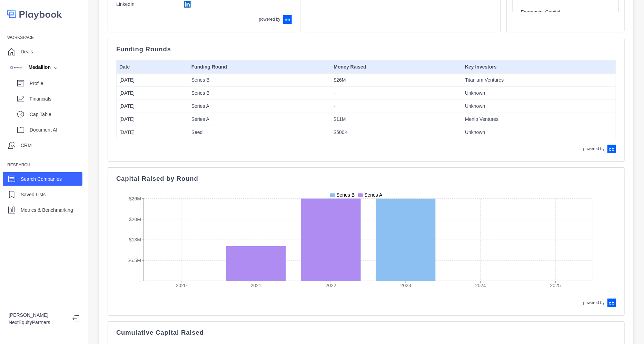 This screenshot has width=644, height=344. Describe the element at coordinates (134, 261) in the screenshot. I see `tspan: $6.5M` at that location.